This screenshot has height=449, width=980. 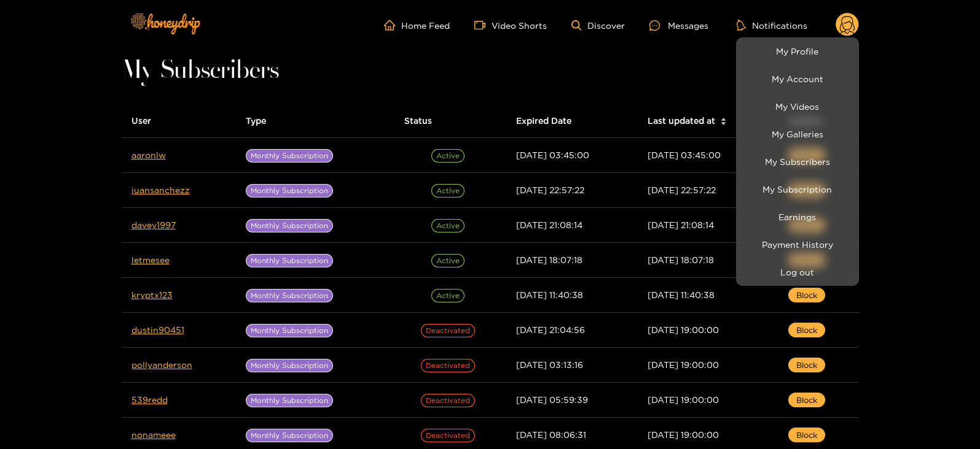 I want to click on a: Earnings, so click(x=798, y=217).